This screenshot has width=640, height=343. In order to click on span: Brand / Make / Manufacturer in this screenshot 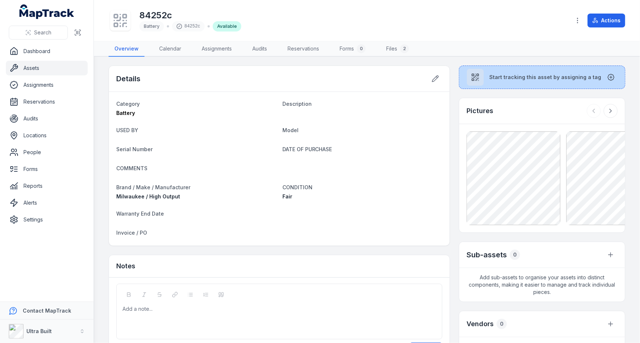, I will do `click(153, 187)`.